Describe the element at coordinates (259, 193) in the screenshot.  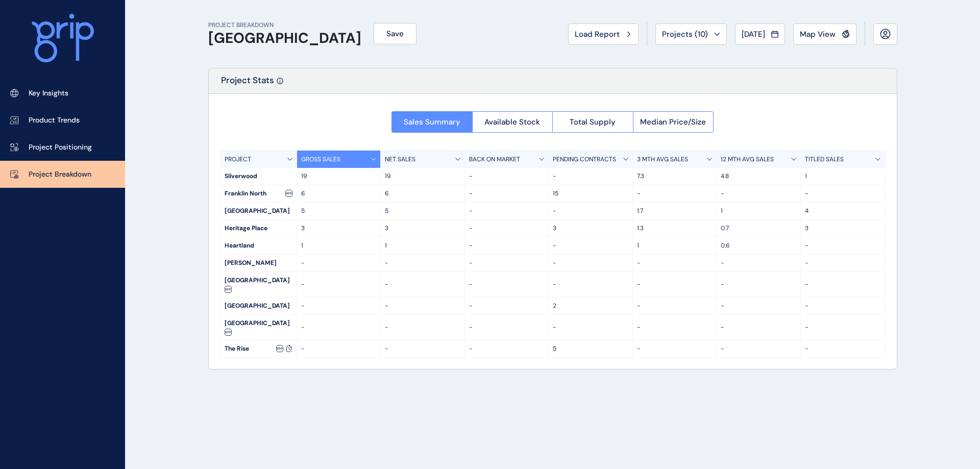
I see `div: Franklin North` at that location.